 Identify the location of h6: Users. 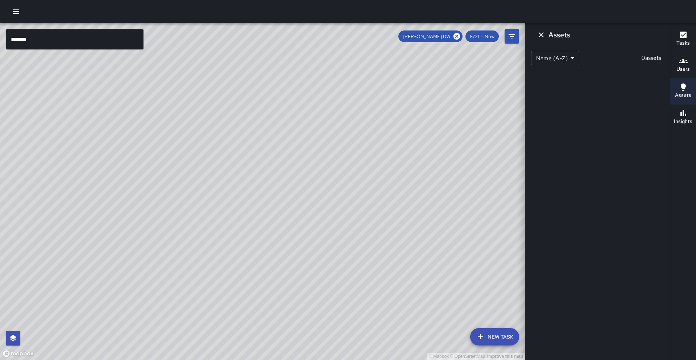
(683, 69).